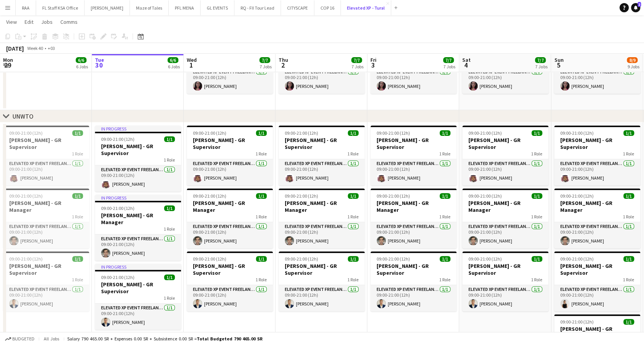 This screenshot has height=345, width=644. What do you see at coordinates (191, 65) in the screenshot?
I see `span: 1` at bounding box center [191, 65].